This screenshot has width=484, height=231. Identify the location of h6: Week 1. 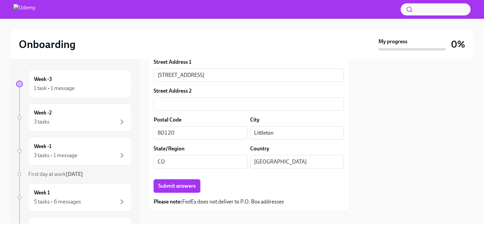
(42, 193).